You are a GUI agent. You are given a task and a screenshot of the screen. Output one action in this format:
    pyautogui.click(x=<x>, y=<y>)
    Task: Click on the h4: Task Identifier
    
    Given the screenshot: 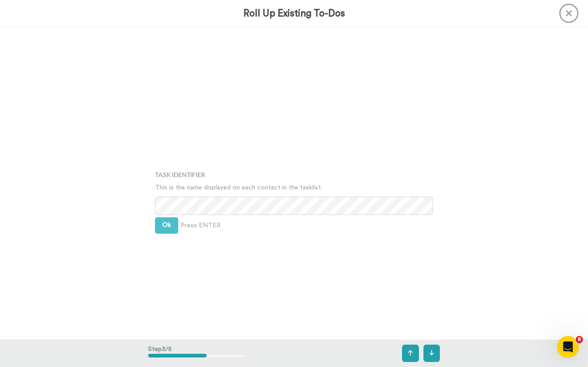 What is the action you would take?
    pyautogui.click(x=294, y=174)
    